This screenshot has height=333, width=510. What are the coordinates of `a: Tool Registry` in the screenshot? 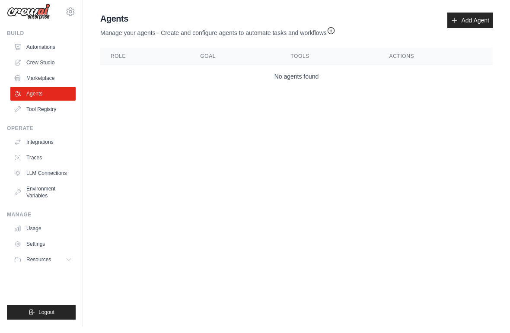 It's located at (43, 116).